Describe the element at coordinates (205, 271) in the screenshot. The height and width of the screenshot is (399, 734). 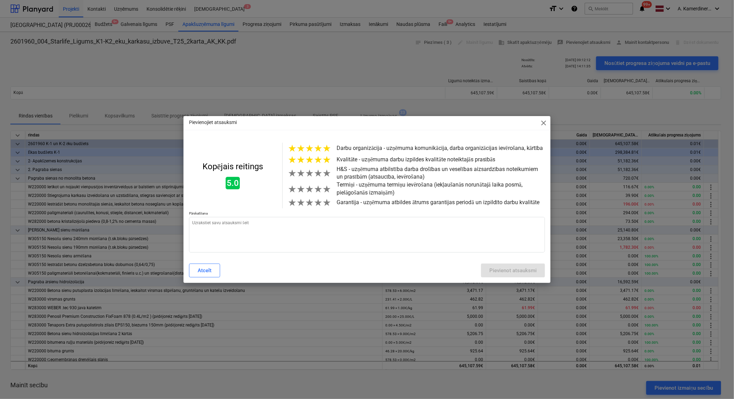
I see `div: Atcelt` at that location.